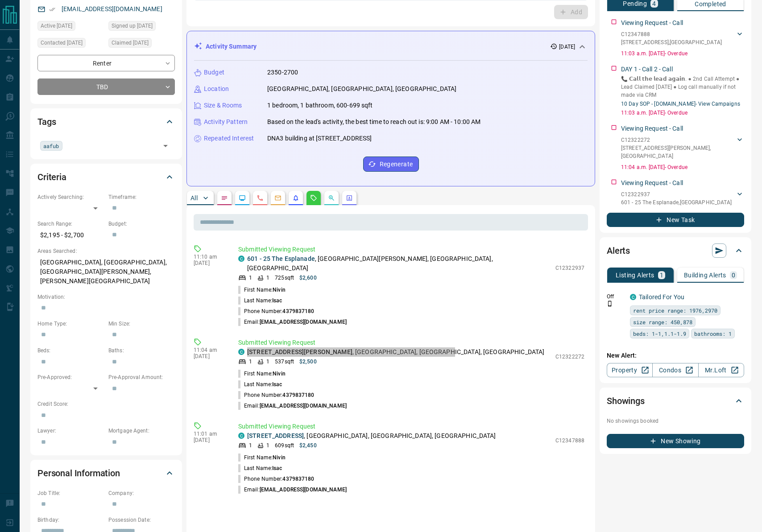 The image size is (762, 532). What do you see at coordinates (70, 493) in the screenshot?
I see `p: Job Title:` at bounding box center [70, 493].